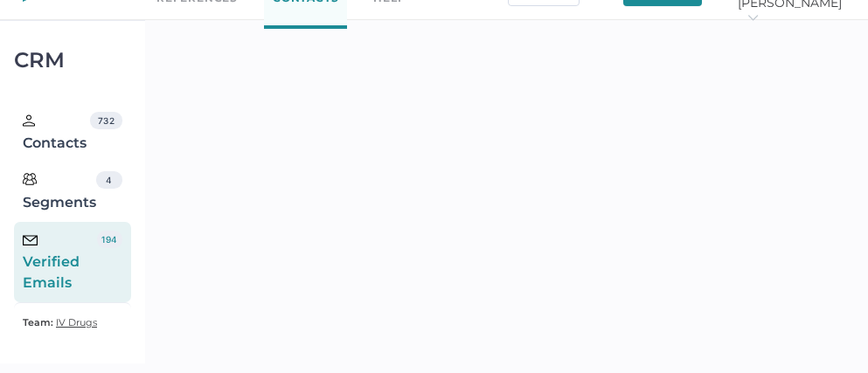 This screenshot has width=868, height=373. What do you see at coordinates (76, 322) in the screenshot?
I see `span: IV Drugs` at bounding box center [76, 322].